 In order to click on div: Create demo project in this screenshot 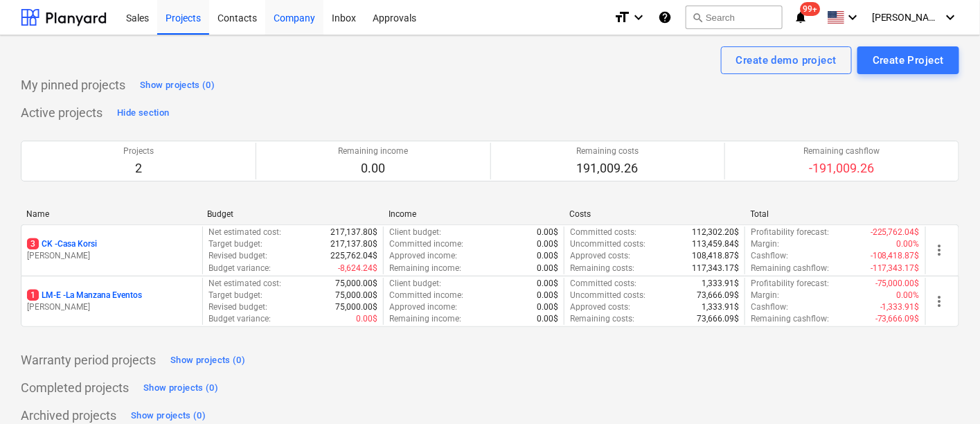, I will do `click(786, 61)`.